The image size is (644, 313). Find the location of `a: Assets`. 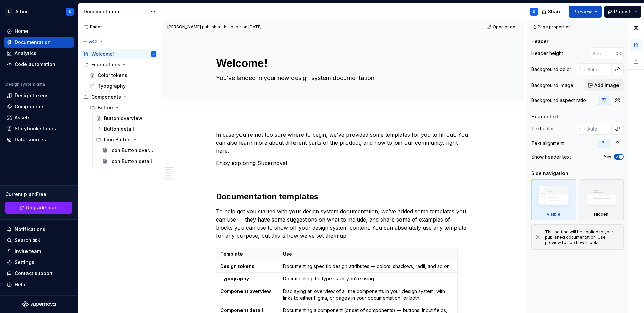

a: Assets is located at coordinates (39, 118).